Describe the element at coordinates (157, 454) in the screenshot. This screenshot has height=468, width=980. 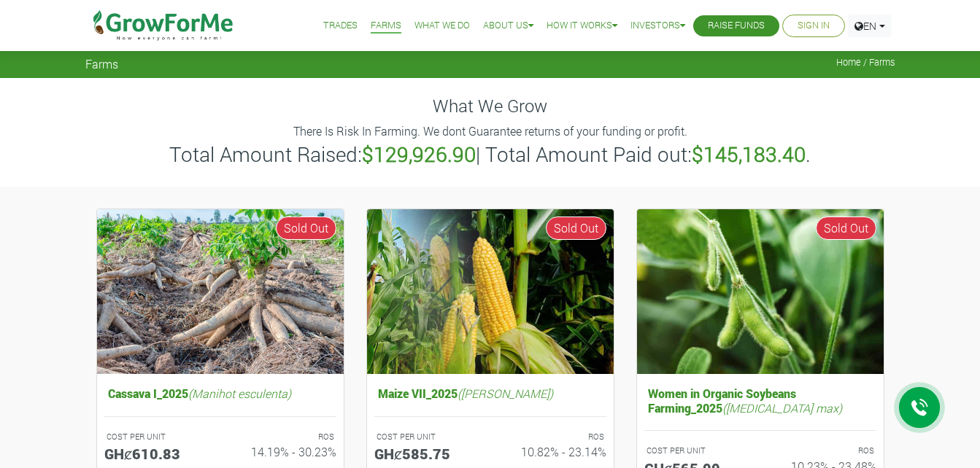
I see `h5: GHȼ610.83` at that location.